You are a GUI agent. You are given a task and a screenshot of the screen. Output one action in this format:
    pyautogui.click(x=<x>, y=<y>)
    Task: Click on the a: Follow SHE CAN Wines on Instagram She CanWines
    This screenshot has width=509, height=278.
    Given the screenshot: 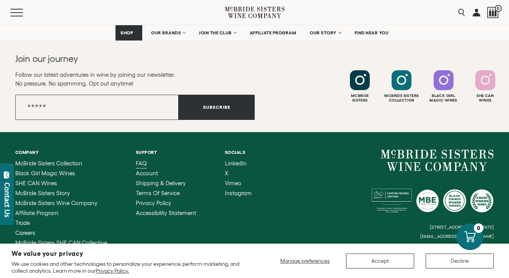 What is the action you would take?
    pyautogui.click(x=485, y=86)
    